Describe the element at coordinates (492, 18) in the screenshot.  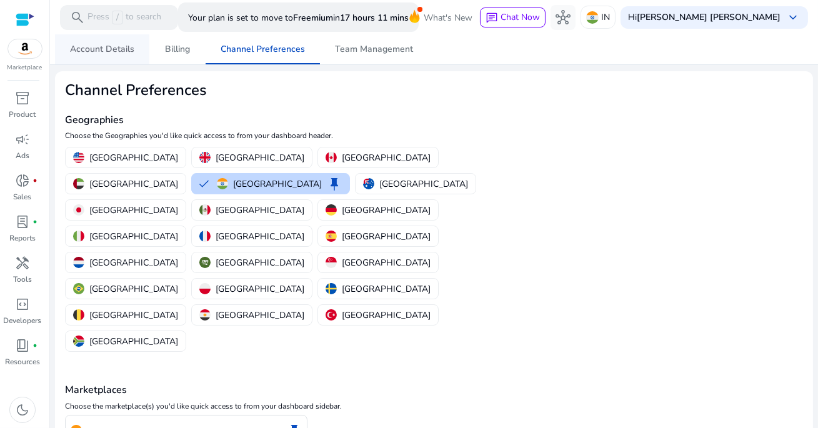
I see `span: chat` at that location.